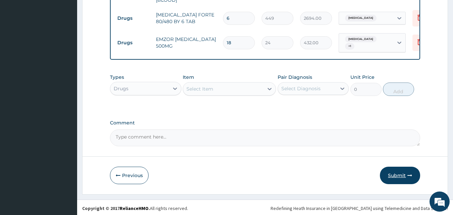  I want to click on label: Comment, so click(265, 123).